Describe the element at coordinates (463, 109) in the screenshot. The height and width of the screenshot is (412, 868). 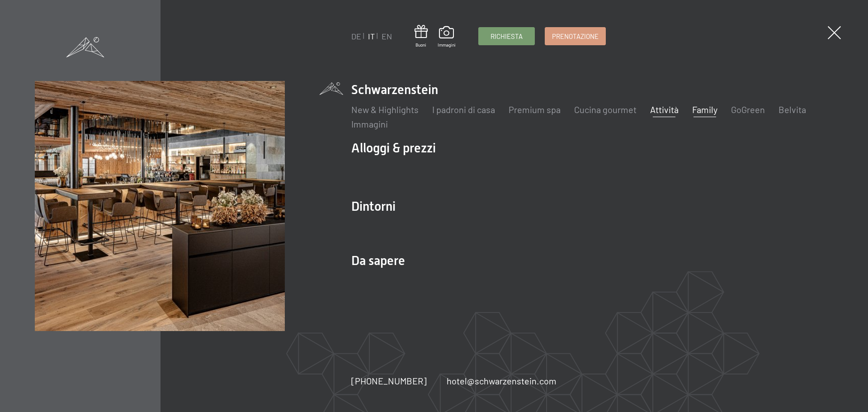
I see `a: I padroni di casa` at that location.